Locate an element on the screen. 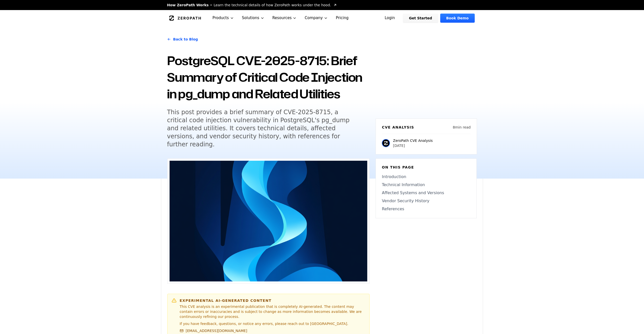 This screenshot has height=334, width=644. a: Affected Systems and Versions is located at coordinates (426, 193).